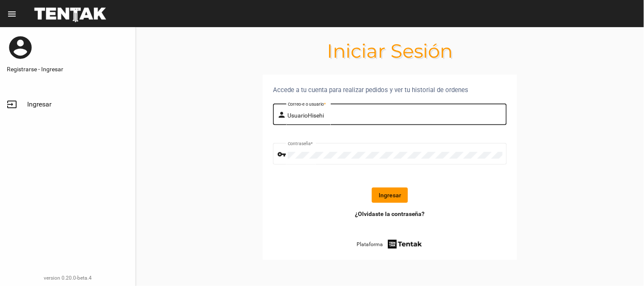 The height and width of the screenshot is (286, 644). What do you see at coordinates (12, 14) in the screenshot?
I see `mat-icon: menu` at bounding box center [12, 14].